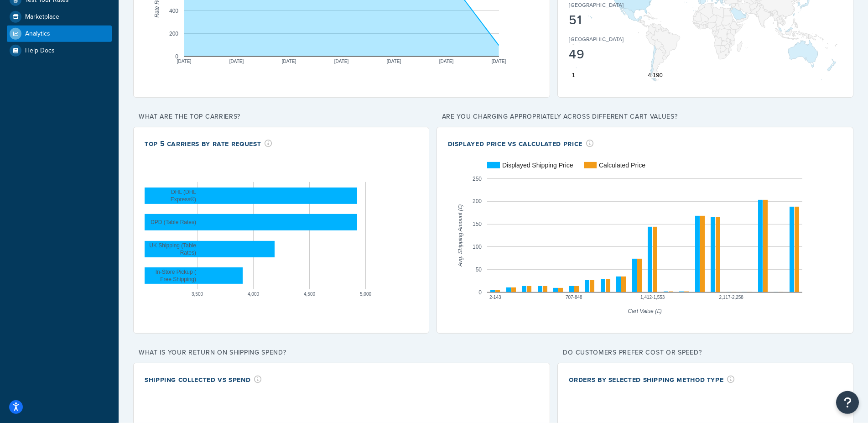 This screenshot has width=868, height=423. What do you see at coordinates (477, 224) in the screenshot?
I see `text: 150` at bounding box center [477, 224].